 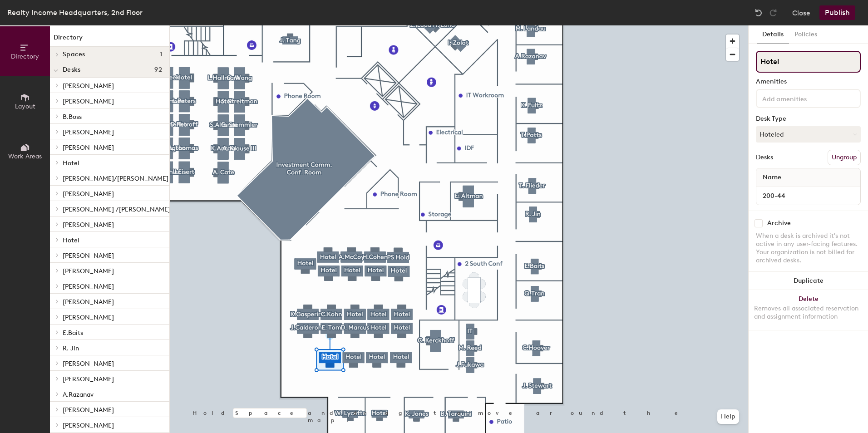 What do you see at coordinates (158, 70) in the screenshot?
I see `span: 92` at bounding box center [158, 70].